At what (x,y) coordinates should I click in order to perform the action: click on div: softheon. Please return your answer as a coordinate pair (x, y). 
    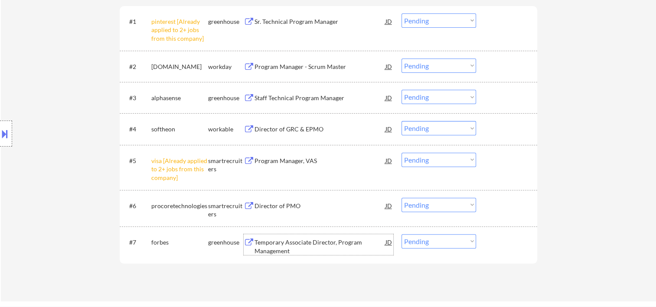
    Looking at the image, I should click on (180, 129).